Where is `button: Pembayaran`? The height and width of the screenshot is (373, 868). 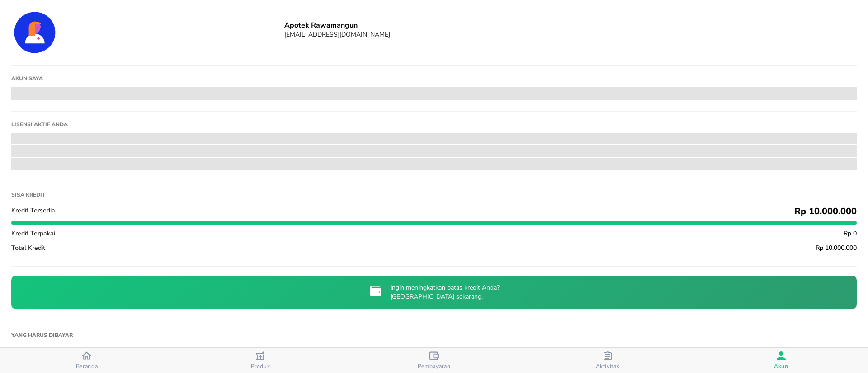 button: Pembayaran is located at coordinates (434, 361).